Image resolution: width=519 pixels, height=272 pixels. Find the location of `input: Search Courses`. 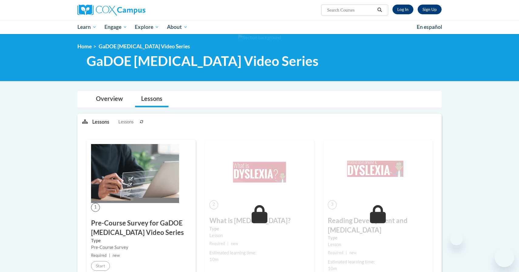

input: Search Courses is located at coordinates (351, 10).